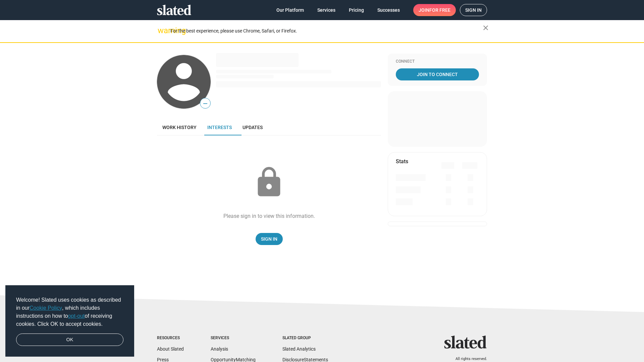 This screenshot has height=362, width=644. What do you see at coordinates (252, 127) in the screenshot?
I see `span: Updates` at bounding box center [252, 127].